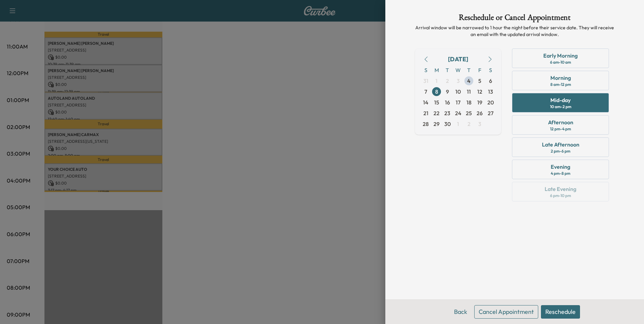 The height and width of the screenshot is (324, 644). Describe the element at coordinates (437, 103) in the screenshot. I see `span: 15` at that location.